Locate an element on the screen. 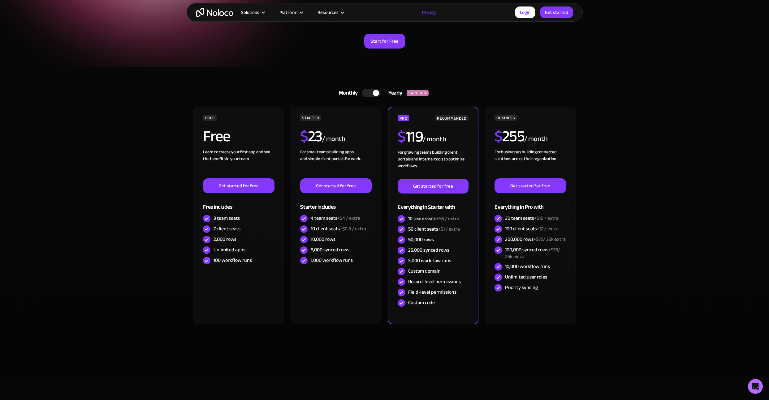 The height and width of the screenshot is (400, 769). div: SAVE 20% is located at coordinates (417, 93).